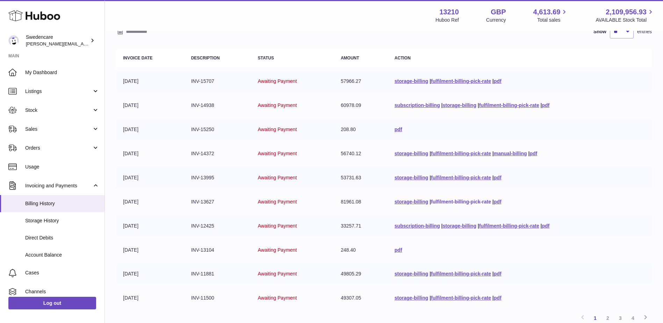 The height and width of the screenshot is (323, 663). Describe the element at coordinates (361, 129) in the screenshot. I see `td: 208.80` at that location.